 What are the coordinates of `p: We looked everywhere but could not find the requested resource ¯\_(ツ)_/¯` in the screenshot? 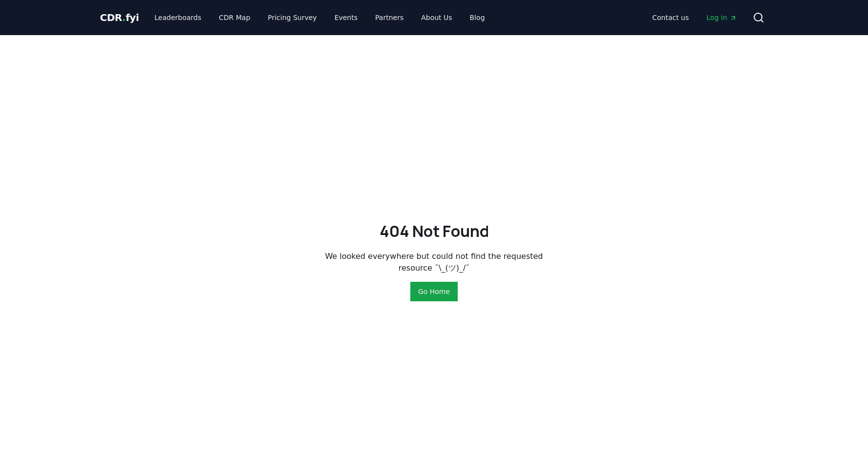 It's located at (434, 263).